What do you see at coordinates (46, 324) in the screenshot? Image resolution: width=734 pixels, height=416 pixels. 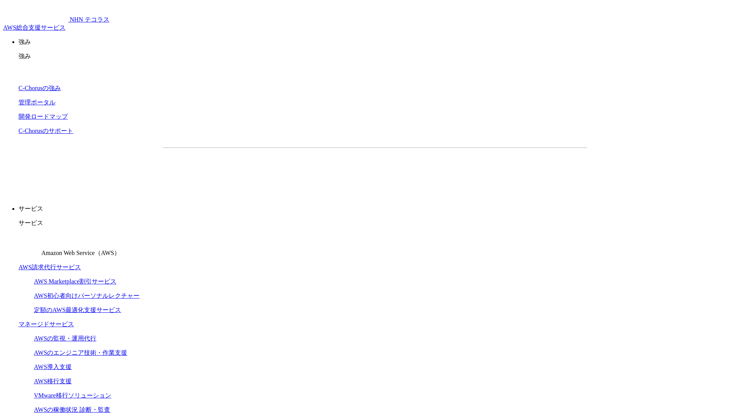 I see `a: マネージドサービス` at bounding box center [46, 324].